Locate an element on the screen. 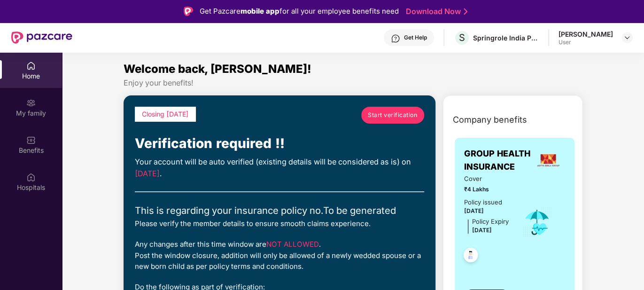  span: GROUP HEALTH INSURANCE is located at coordinates (498, 160).